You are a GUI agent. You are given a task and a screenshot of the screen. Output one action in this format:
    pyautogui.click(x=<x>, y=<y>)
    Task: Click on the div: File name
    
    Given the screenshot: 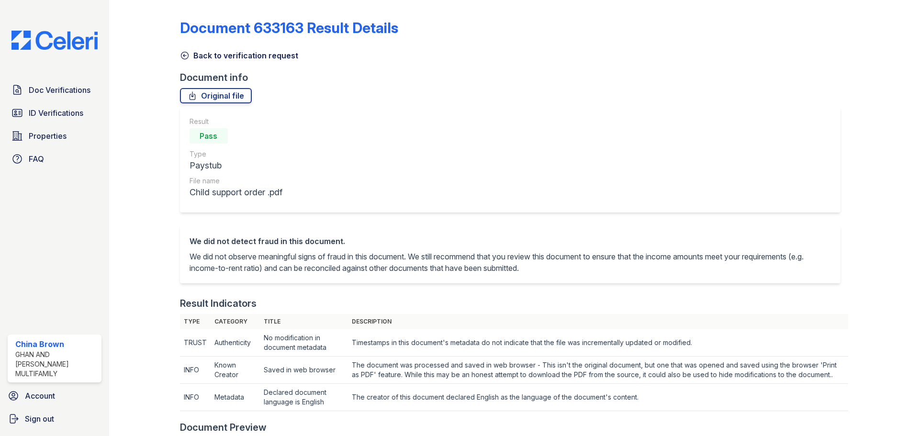 What is the action you would take?
    pyautogui.click(x=236, y=181)
    